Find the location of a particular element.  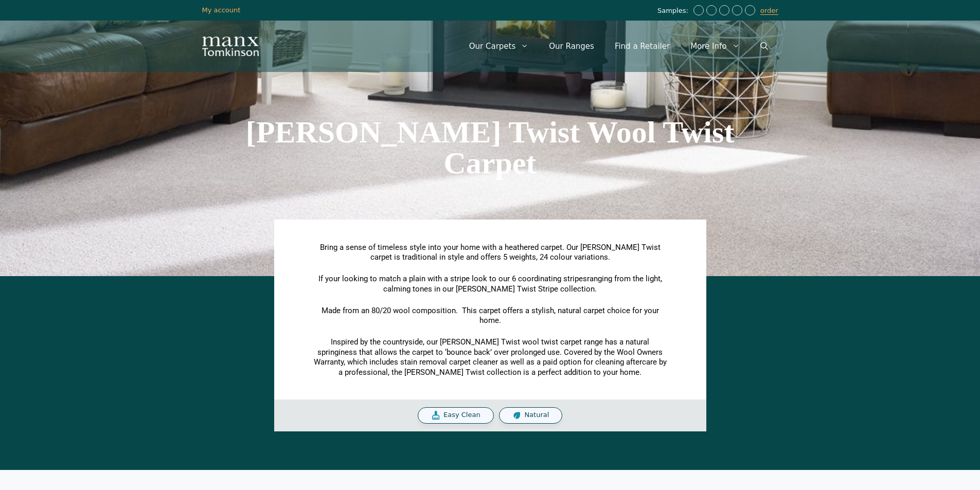

a: Find a Retailer is located at coordinates (642, 46).